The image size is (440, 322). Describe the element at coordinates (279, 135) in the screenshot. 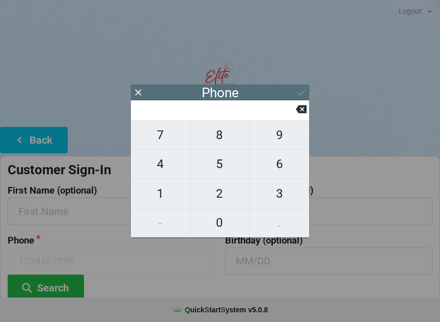

I see `button: 9` at that location.